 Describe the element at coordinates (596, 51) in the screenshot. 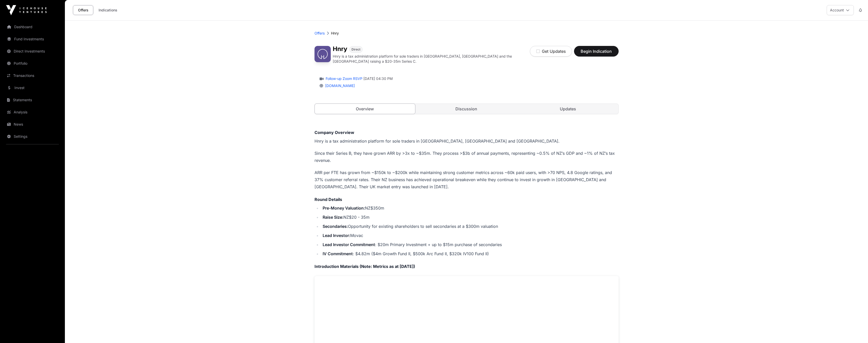

I see `button: Begin Indication` at that location.